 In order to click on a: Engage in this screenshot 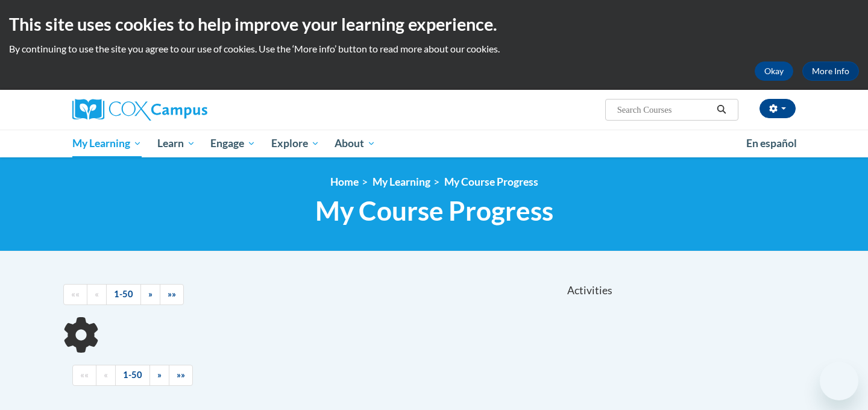, I will do `click(232, 143)`.